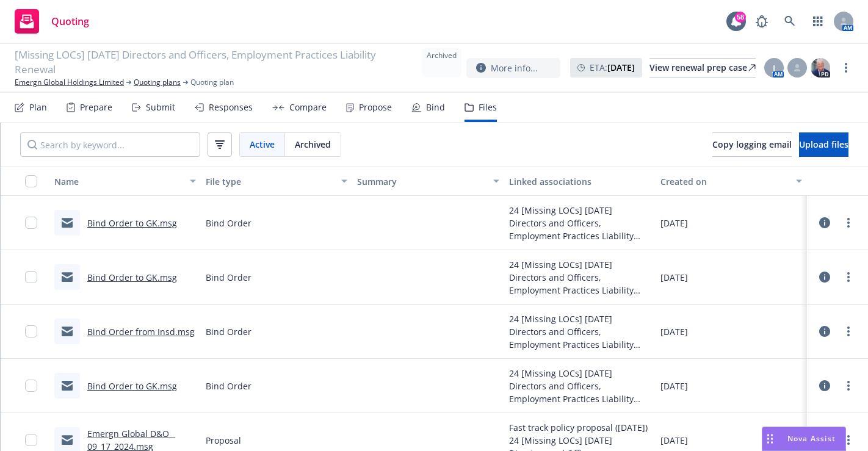 The image size is (868, 451). Describe the element at coordinates (752, 145) in the screenshot. I see `button: Copy logging email` at that location.